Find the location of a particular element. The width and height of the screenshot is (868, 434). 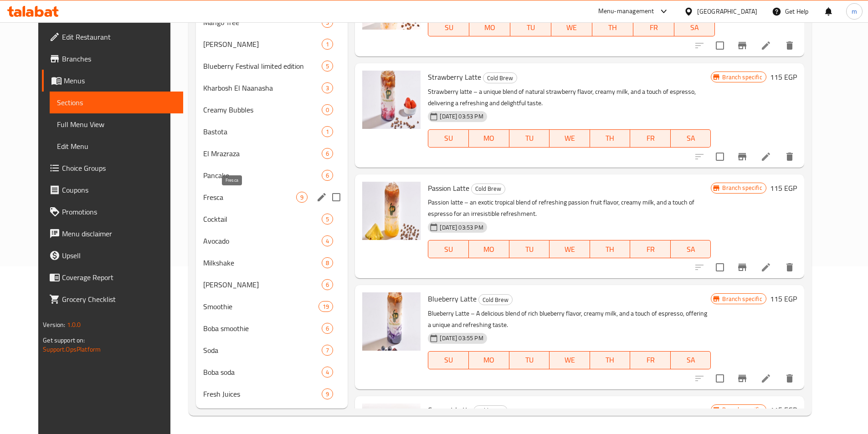

div: Boba smoothie6 is located at coordinates (272, 328).